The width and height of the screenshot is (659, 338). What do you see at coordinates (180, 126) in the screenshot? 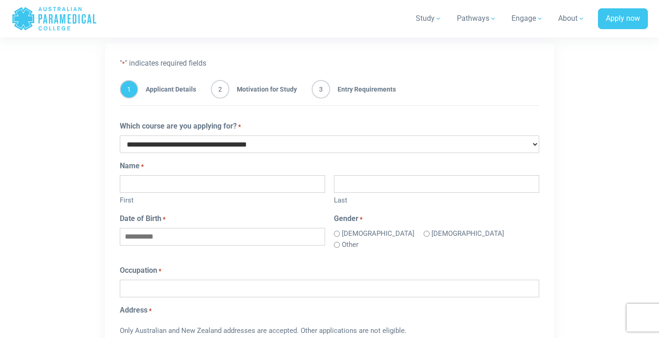
I see `label: Which course are you applying for?` at bounding box center [180, 126].